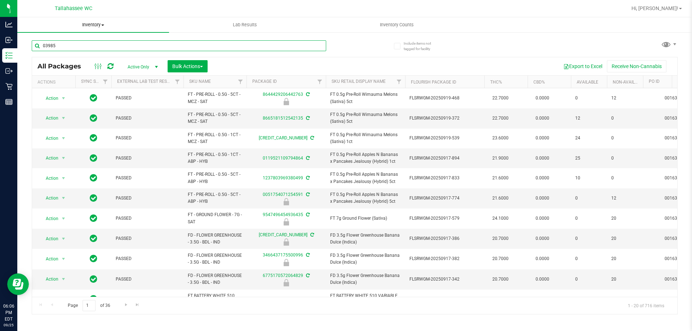 The width and height of the screenshot is (692, 331). What do you see at coordinates (283, 276) in the screenshot?
I see `a: 6775170572064829` at bounding box center [283, 276].